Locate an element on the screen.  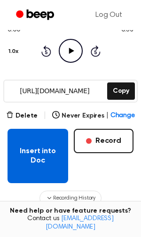
span: Change is located at coordinates (122, 116).